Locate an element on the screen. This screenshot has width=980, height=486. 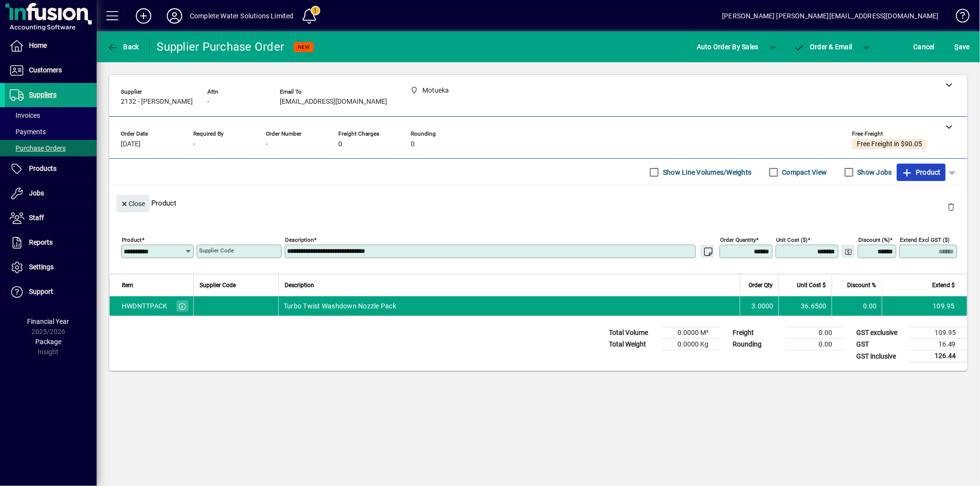
span: Description is located at coordinates (299, 286).